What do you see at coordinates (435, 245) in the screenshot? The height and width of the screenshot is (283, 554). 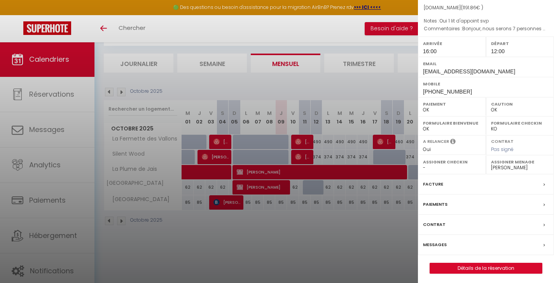 I see `label: Messages` at bounding box center [435, 245].